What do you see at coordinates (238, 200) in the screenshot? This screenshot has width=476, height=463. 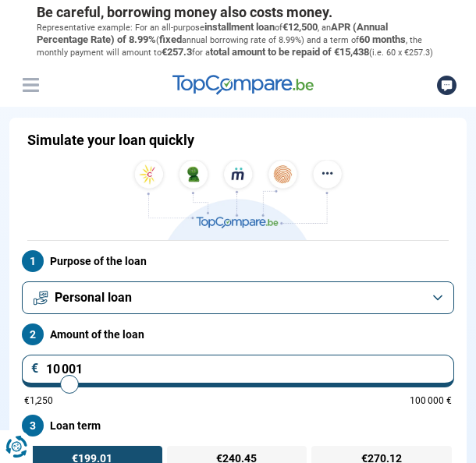 I see `img: TopCompare.be` at bounding box center [238, 200].